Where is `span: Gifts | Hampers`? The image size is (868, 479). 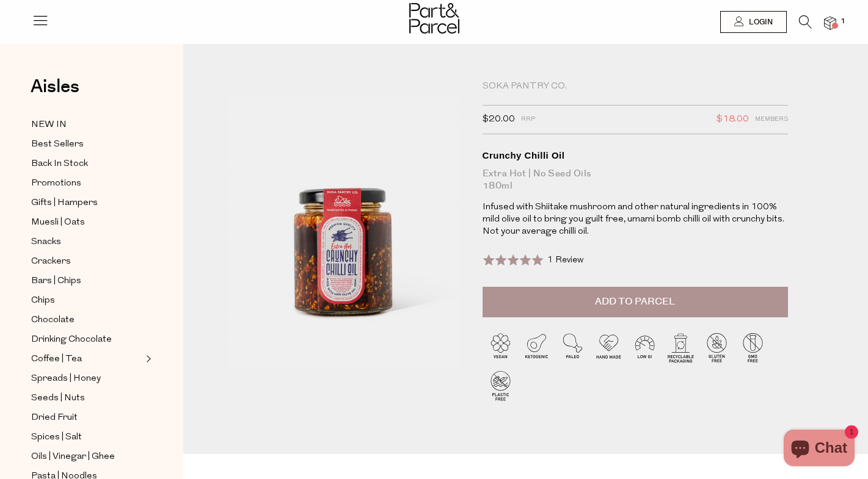
span: Gifts | Hampers is located at coordinates (64, 204).